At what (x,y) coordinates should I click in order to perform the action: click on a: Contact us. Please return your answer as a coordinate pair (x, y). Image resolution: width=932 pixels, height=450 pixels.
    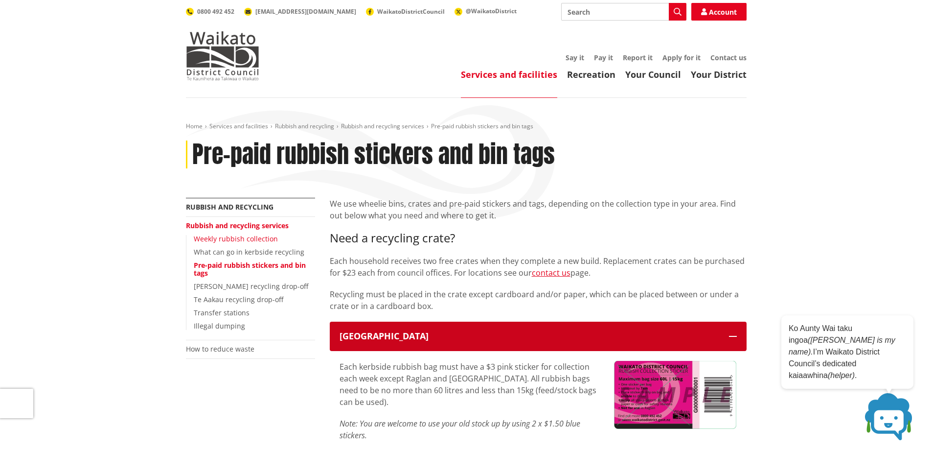
    Looking at the image, I should click on (728, 57).